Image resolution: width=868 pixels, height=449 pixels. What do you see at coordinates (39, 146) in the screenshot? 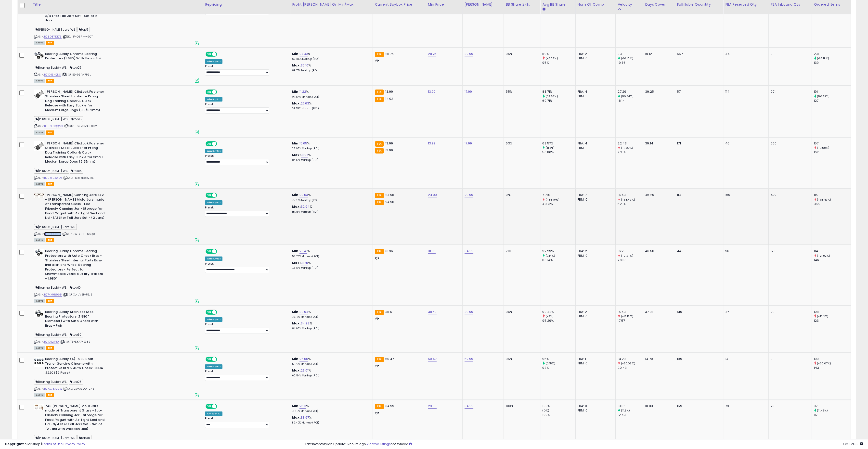
I see `img: 41VBb8LwkBL._SL40_.jpg` at bounding box center [39, 146].